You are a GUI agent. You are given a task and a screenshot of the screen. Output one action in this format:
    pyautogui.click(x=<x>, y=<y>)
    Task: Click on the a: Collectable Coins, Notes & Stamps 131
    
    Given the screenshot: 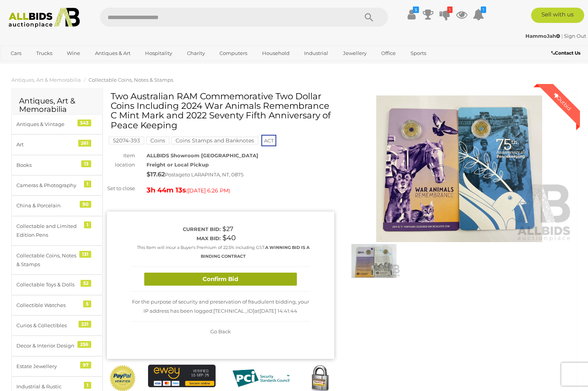 What is the action you would take?
    pyautogui.click(x=57, y=260)
    